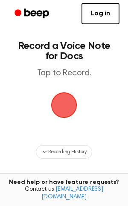  What do you see at coordinates (64, 152) in the screenshot?
I see `button: Recording History` at bounding box center [64, 152].